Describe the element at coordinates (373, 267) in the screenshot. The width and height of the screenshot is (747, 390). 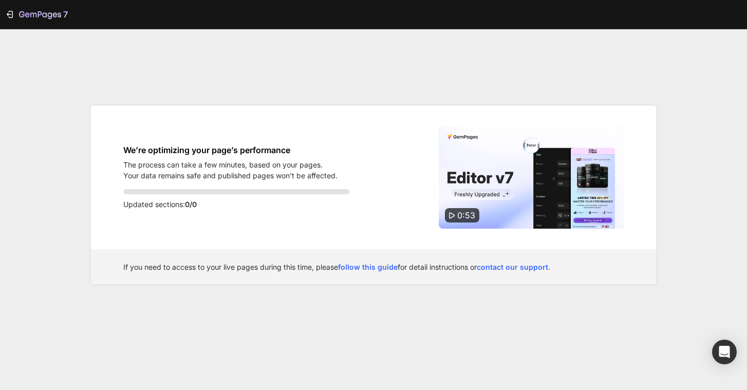
I see `div: If you need to access to your live pages during this time, please for detail instructions or .` at that location.